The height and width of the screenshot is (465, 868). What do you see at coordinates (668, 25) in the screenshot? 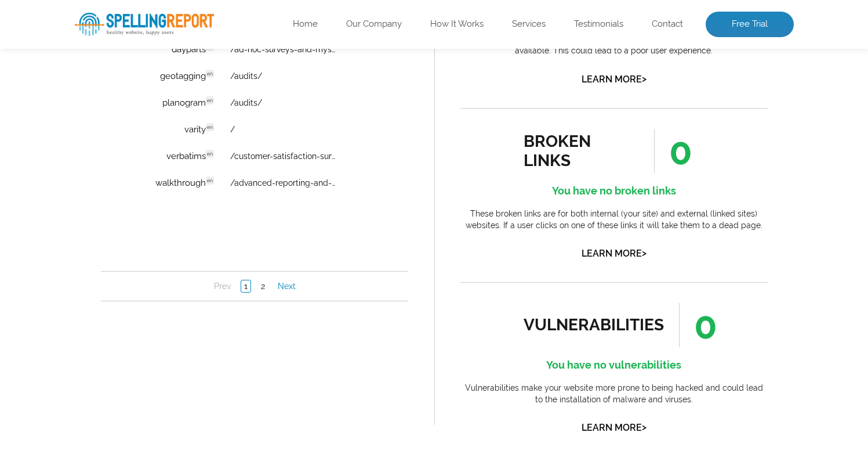
I see `a: Contact` at bounding box center [668, 25].